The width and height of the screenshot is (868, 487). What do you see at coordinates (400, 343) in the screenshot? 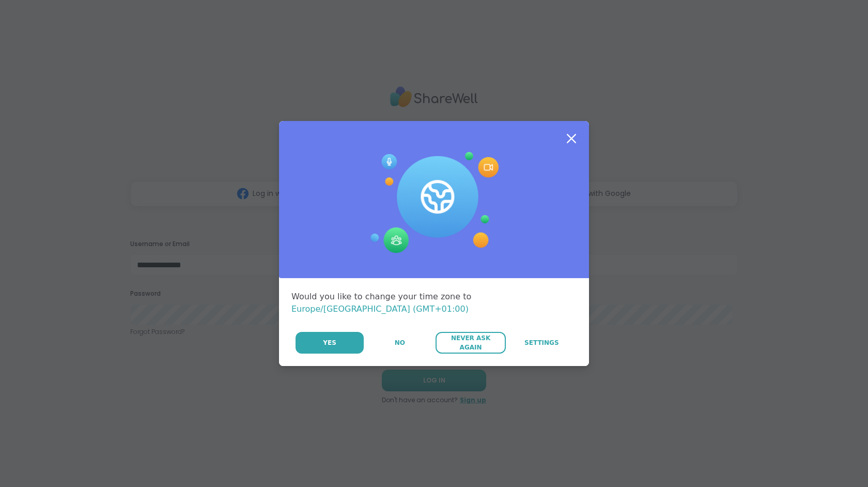
I see `span: No` at bounding box center [400, 343].